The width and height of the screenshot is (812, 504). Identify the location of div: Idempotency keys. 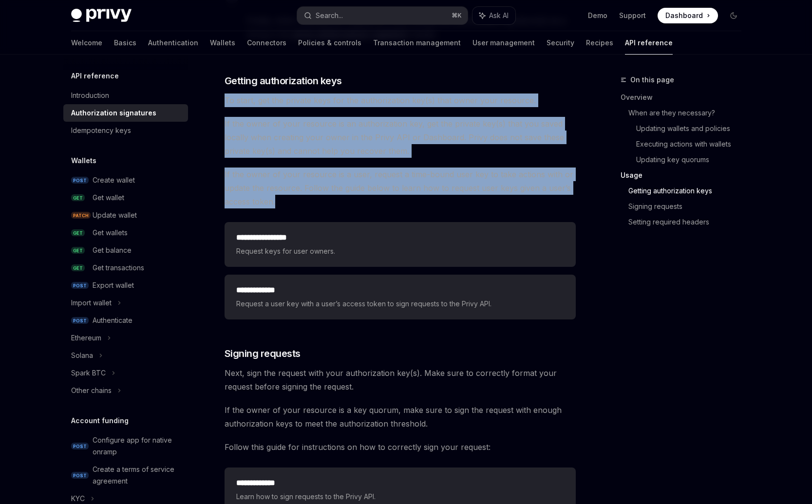
(100, 131).